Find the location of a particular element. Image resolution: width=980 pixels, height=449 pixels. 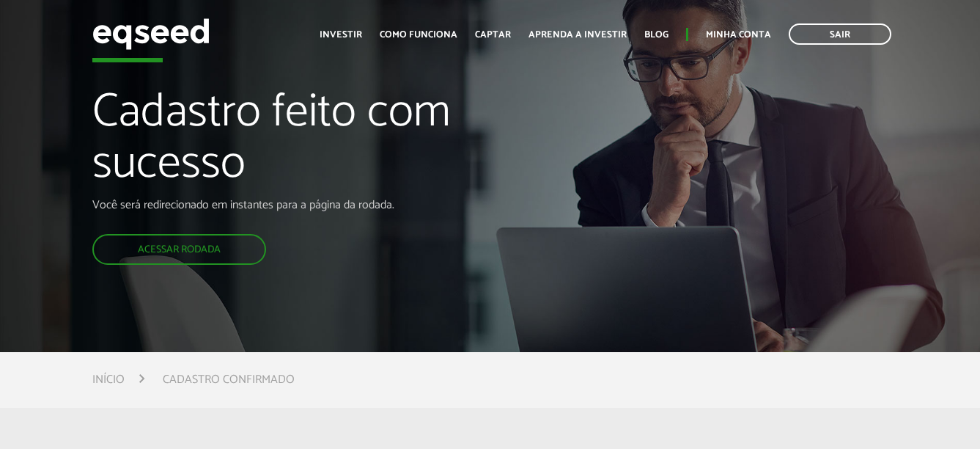

a: Como funciona is located at coordinates (418, 34).